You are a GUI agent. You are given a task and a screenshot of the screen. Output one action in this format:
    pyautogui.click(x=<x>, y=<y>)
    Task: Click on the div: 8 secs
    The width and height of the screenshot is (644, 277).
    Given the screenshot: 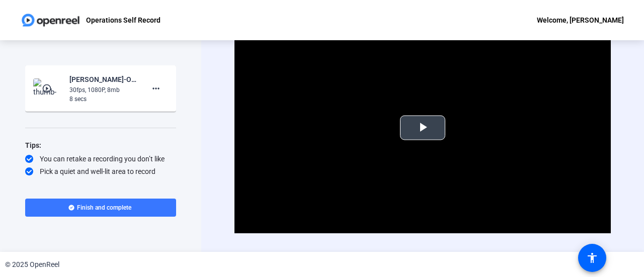 What is the action you would take?
    pyautogui.click(x=103, y=99)
    